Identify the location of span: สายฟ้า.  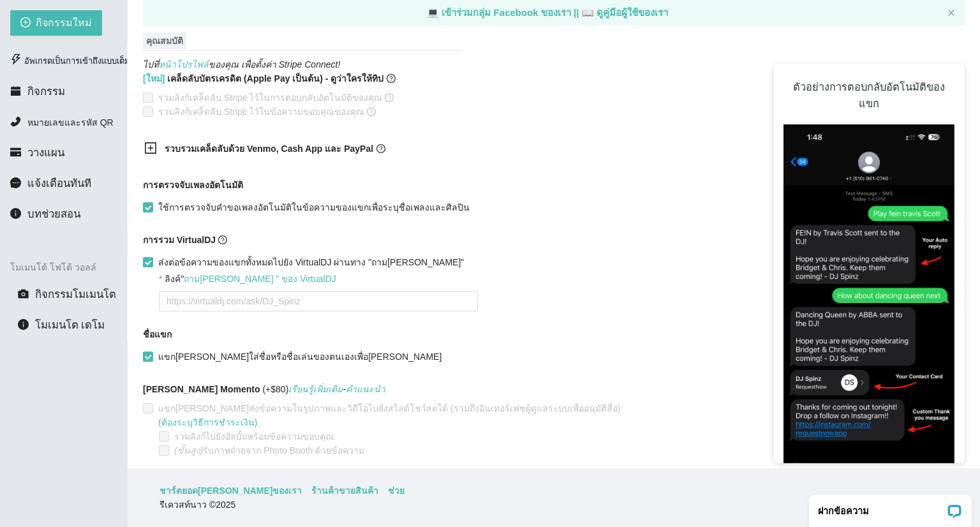
(16, 59).